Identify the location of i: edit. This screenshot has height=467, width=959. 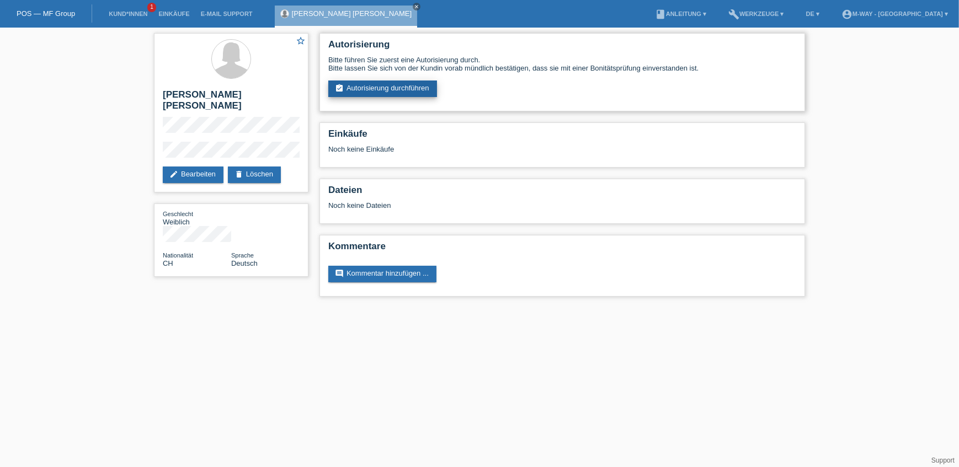
(174, 174).